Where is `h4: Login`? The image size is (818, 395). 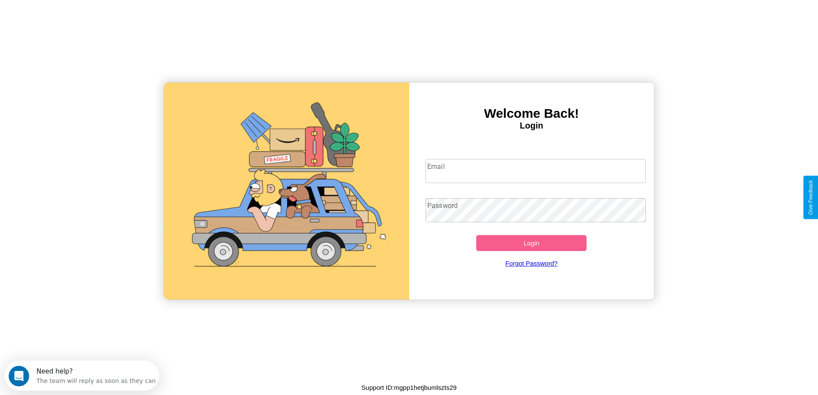 h4: Login is located at coordinates (532, 125).